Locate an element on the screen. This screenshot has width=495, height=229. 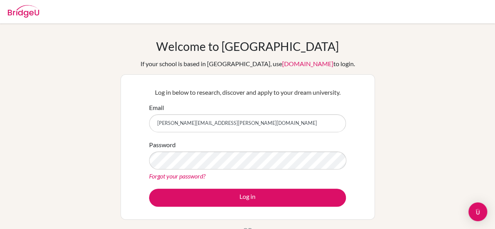
label: Email is located at coordinates (156, 108).